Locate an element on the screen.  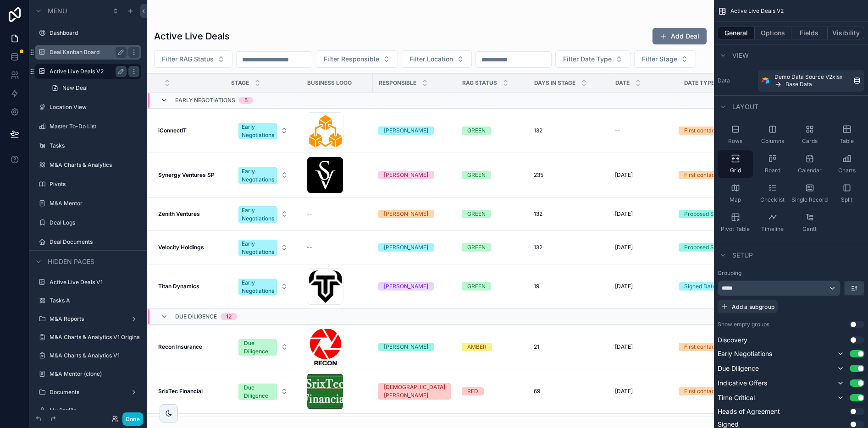
label: Pivots is located at coordinates (94, 184).